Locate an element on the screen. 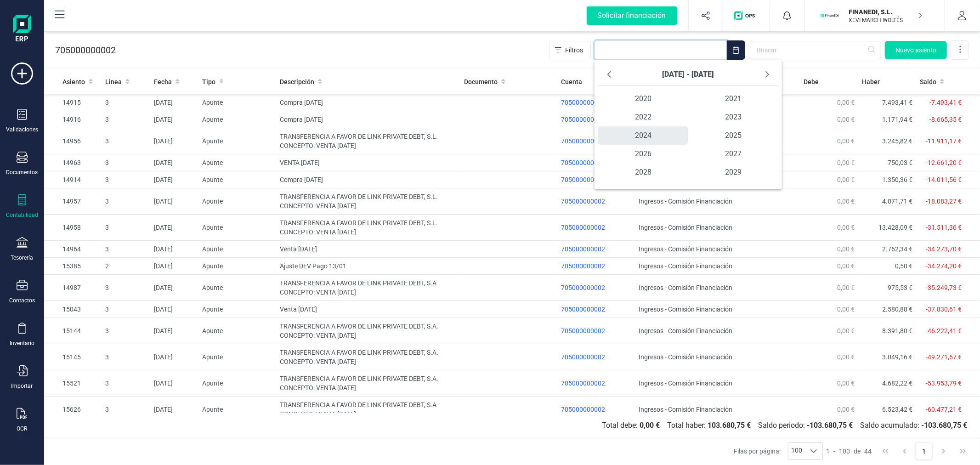  td: 14957 is located at coordinates (72, 201).